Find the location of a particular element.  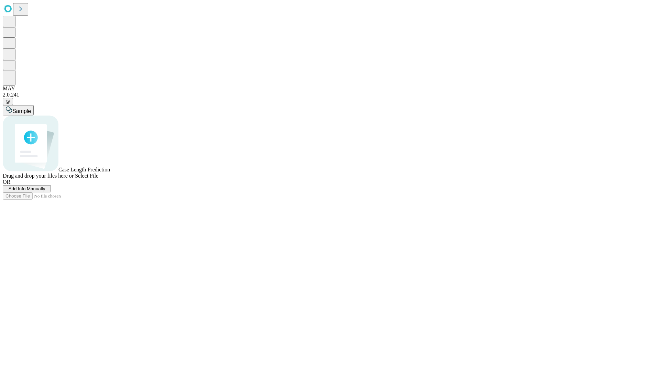

span: Case Length Prediction is located at coordinates (84, 170).